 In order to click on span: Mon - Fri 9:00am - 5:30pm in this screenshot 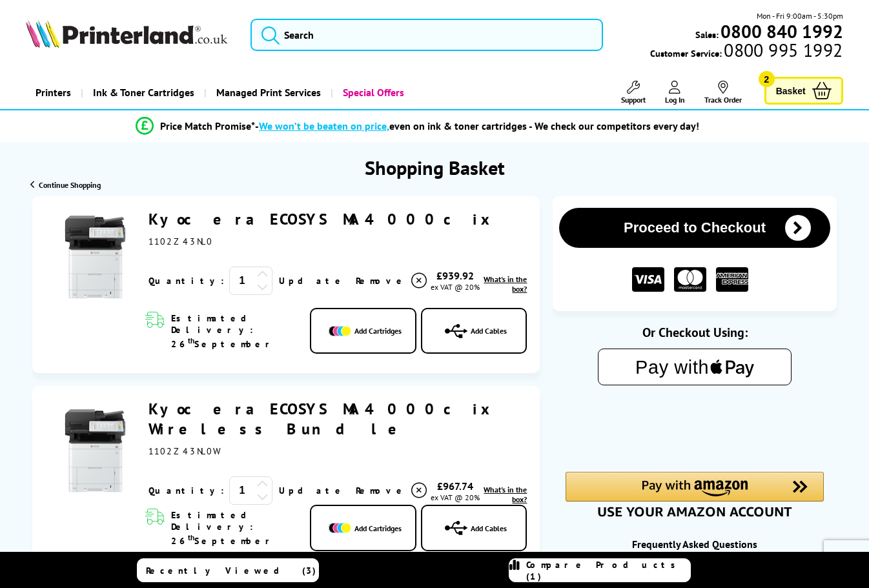, I will do `click(800, 16)`.